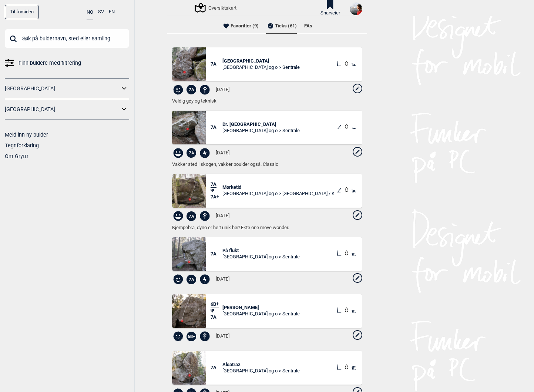 The image size is (534, 392). What do you see at coordinates (189, 311) in the screenshot?
I see `img: William Dalton 200416` at bounding box center [189, 311].